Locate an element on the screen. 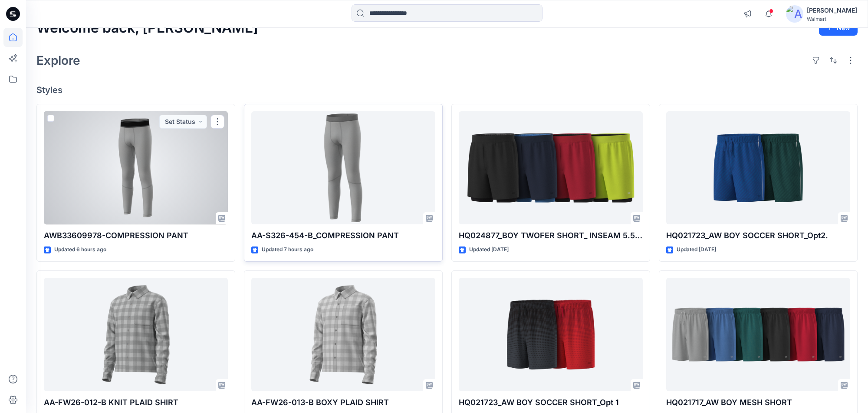 The width and height of the screenshot is (868, 413). p: HQ024877_BOY TWOFER SHORT_ INSEAM 5.5inch is located at coordinates (551, 235).